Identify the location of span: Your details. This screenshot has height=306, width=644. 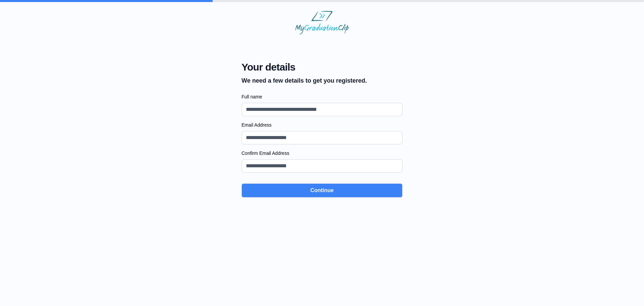
(304, 67).